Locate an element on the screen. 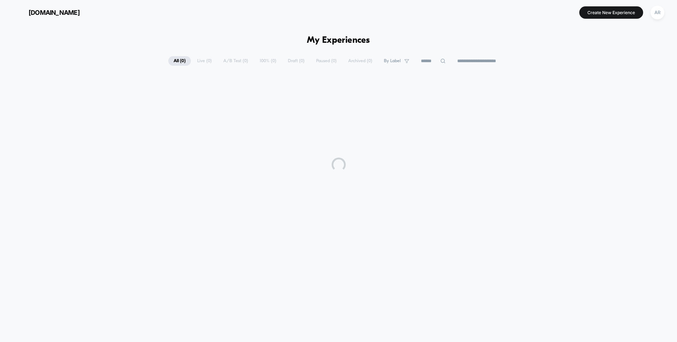  button: AR is located at coordinates (658, 12).